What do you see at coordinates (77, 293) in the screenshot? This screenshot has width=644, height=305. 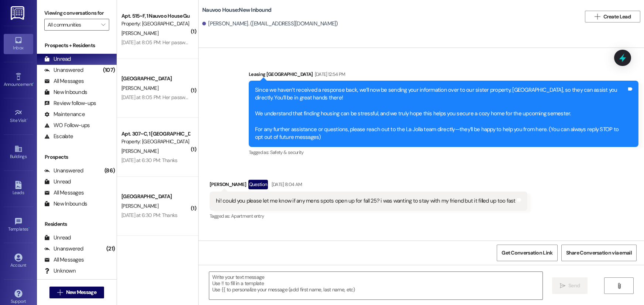 I see `button: New Message` at bounding box center [77, 293].